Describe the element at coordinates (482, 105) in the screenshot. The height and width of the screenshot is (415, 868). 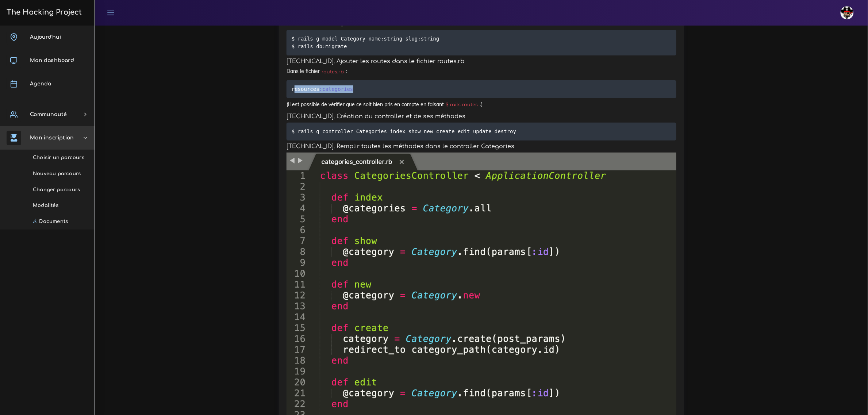
I see `p: (Il est possible de vérifier que ce soit bien pris en compte en faisant .)` at that location.